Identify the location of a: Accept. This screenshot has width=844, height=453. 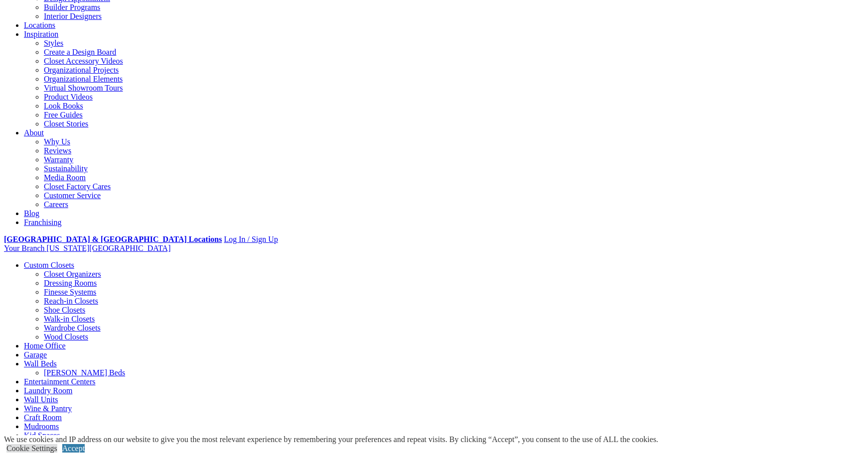
(73, 448).